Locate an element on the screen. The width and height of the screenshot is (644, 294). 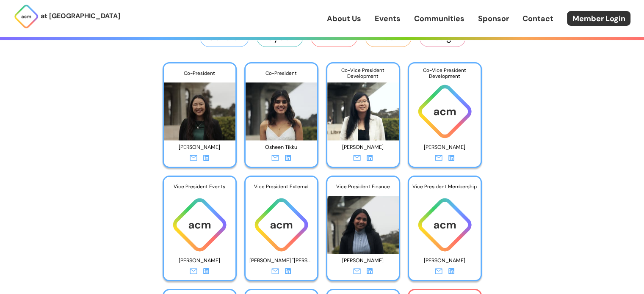
a: Events is located at coordinates (387, 19).